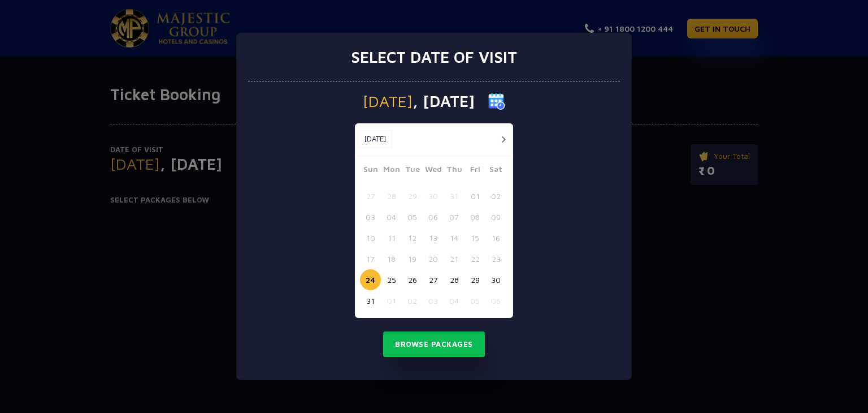 This screenshot has height=413, width=868. I want to click on button: 14, so click(454, 237).